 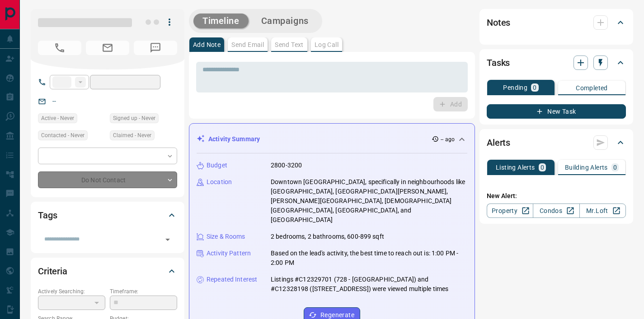 What do you see at coordinates (285, 21) in the screenshot?
I see `button: Campaigns` at bounding box center [285, 21].